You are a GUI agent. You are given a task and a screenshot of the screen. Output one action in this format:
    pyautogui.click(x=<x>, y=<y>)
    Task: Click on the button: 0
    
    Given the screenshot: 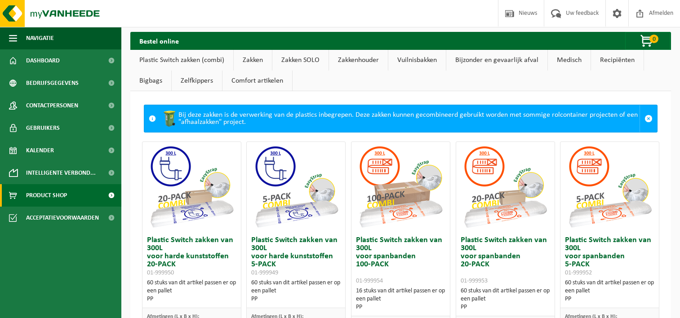 What is the action you would take?
    pyautogui.click(x=648, y=41)
    